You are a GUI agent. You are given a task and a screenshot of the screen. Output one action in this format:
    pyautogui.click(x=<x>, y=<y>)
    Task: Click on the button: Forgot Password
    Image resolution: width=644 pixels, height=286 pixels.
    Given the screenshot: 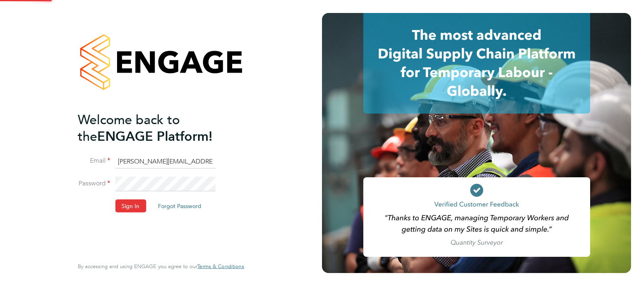 What is the action you would take?
    pyautogui.click(x=179, y=206)
    